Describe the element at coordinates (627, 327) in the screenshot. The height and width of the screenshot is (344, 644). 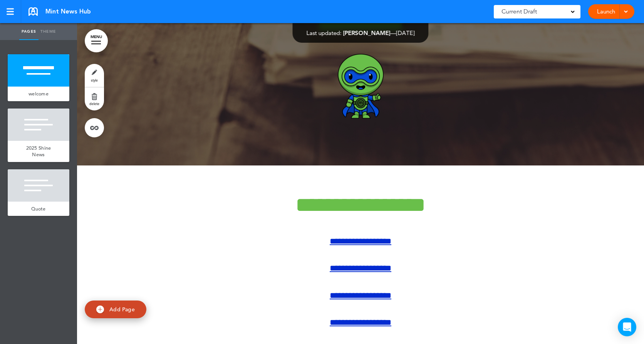
I see `div: Open Intercom Messenger` at that location.